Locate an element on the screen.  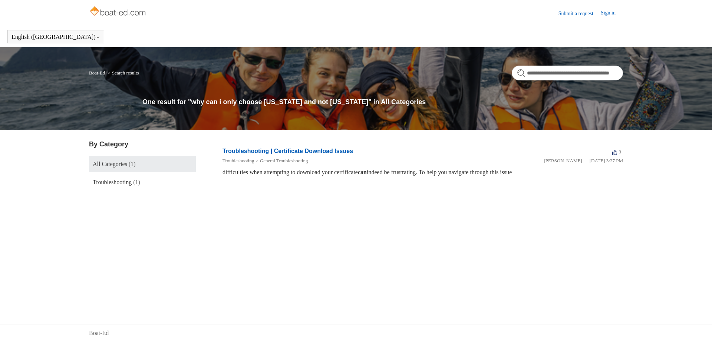
li: General Troubleshooting is located at coordinates (281, 161).